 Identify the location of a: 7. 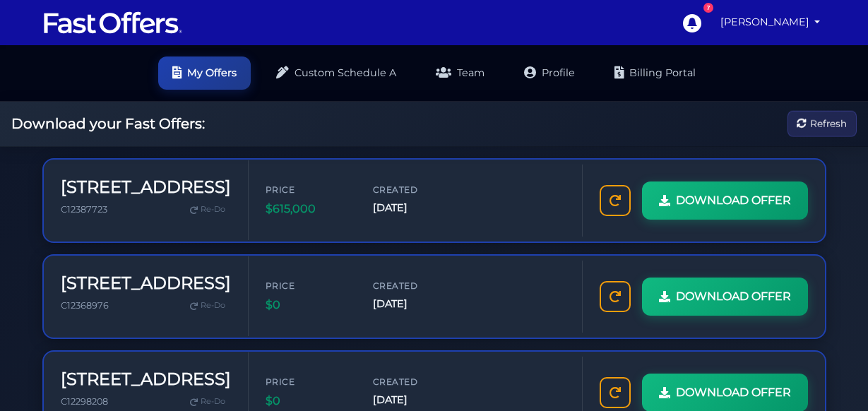
(691, 23).